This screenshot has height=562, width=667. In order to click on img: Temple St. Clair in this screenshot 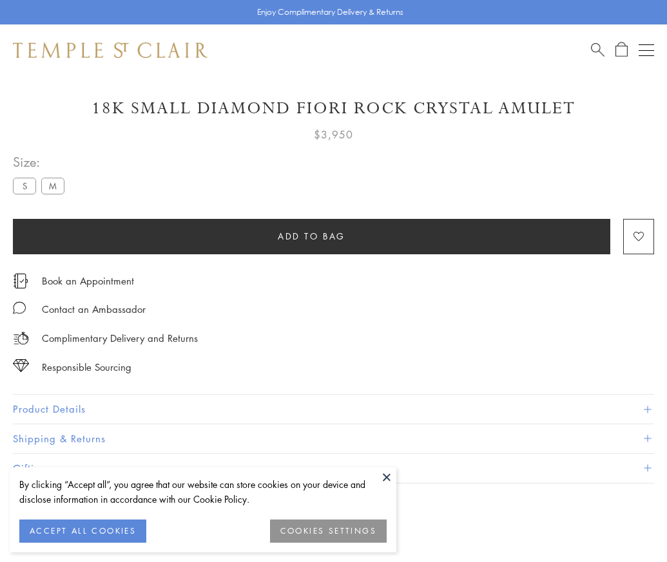, I will do `click(110, 50)`.